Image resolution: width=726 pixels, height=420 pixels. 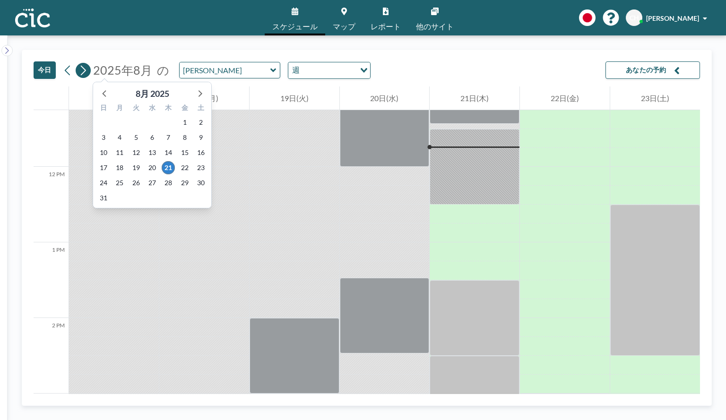 What do you see at coordinates (295, 26) in the screenshot?
I see `span: スケジュール` at bounding box center [295, 26].